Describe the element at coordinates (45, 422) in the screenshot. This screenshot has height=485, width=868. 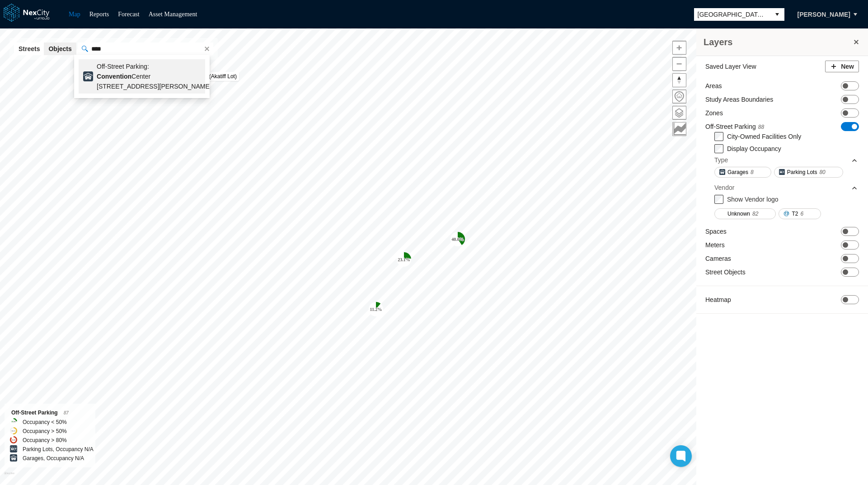
I see `label: Occupancy < 50%` at that location.